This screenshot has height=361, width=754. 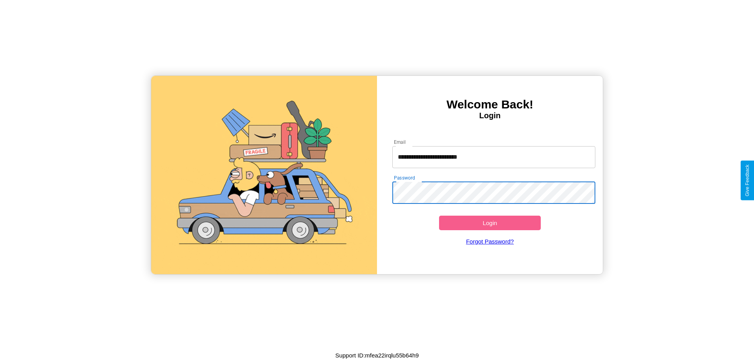 I want to click on p: Support ID: mfea22irqlu55b64h9, so click(x=377, y=355).